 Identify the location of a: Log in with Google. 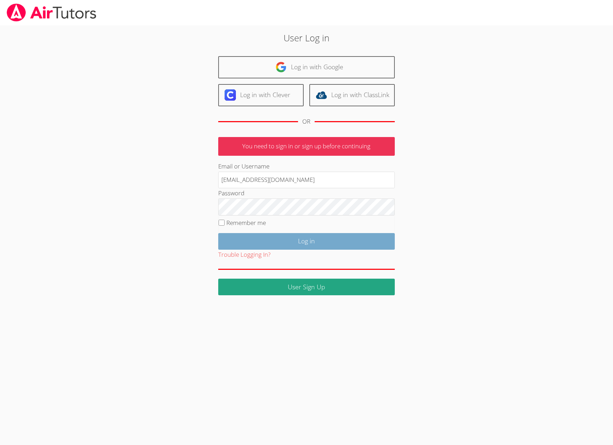
(306, 67).